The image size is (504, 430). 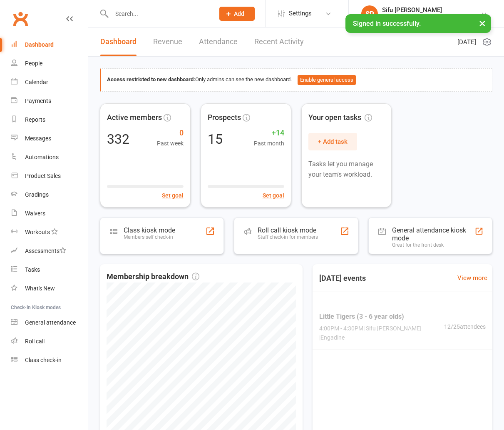 What do you see at coordinates (35, 342) in the screenshot?
I see `div: Roll call` at bounding box center [35, 342].